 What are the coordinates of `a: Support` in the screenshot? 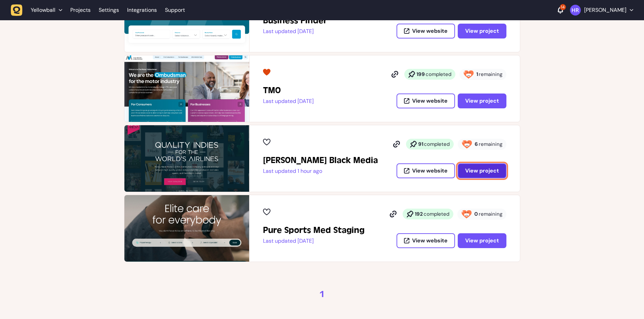 It's located at (175, 10).